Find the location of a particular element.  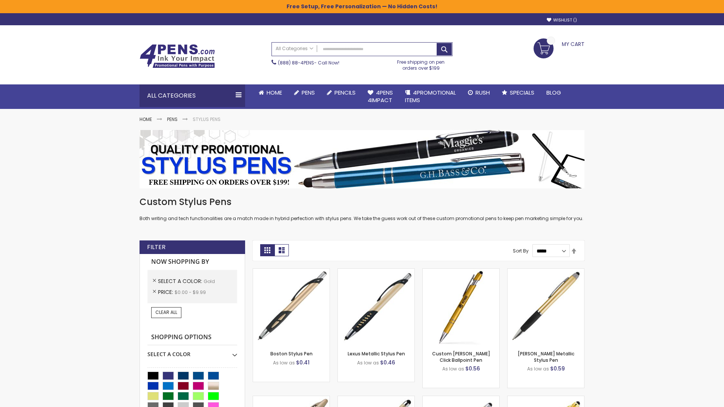

a: 4PROMOTIONALITEMS is located at coordinates (430, 96).